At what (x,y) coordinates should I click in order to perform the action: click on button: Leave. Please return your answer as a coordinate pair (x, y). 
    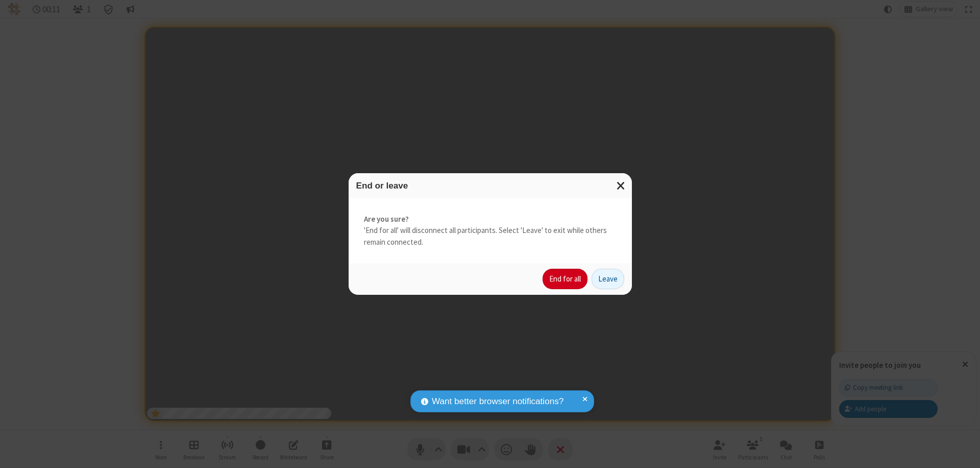
    Looking at the image, I should click on (608, 279).